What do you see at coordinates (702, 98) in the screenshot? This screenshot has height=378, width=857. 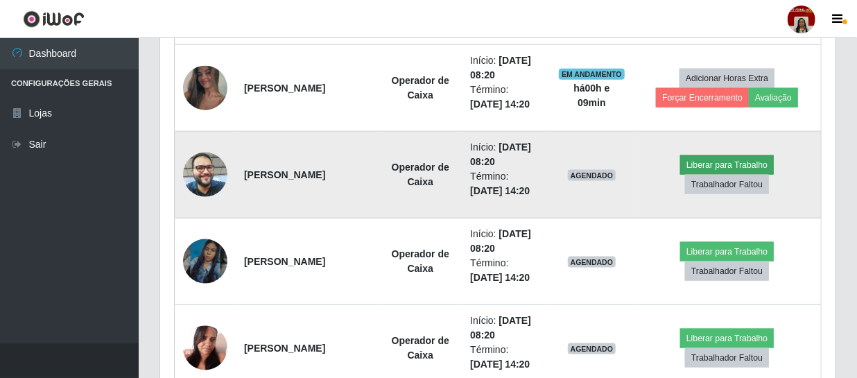 I see `button: Forçar Encerramento` at bounding box center [702, 98].